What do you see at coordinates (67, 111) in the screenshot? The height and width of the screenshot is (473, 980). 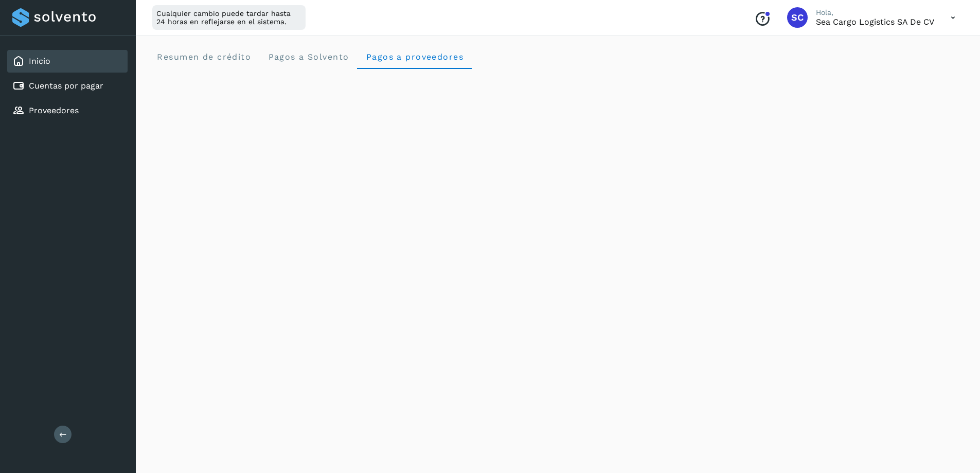 I see `div: Proveedores` at bounding box center [67, 111].